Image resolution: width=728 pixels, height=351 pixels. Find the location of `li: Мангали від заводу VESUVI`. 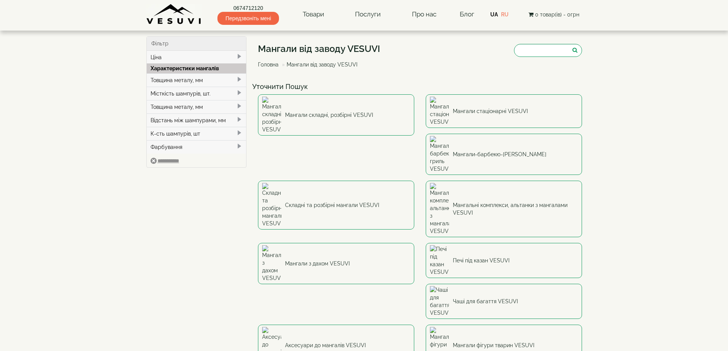

li: Мангали від заводу VESUVI is located at coordinates (319, 65).